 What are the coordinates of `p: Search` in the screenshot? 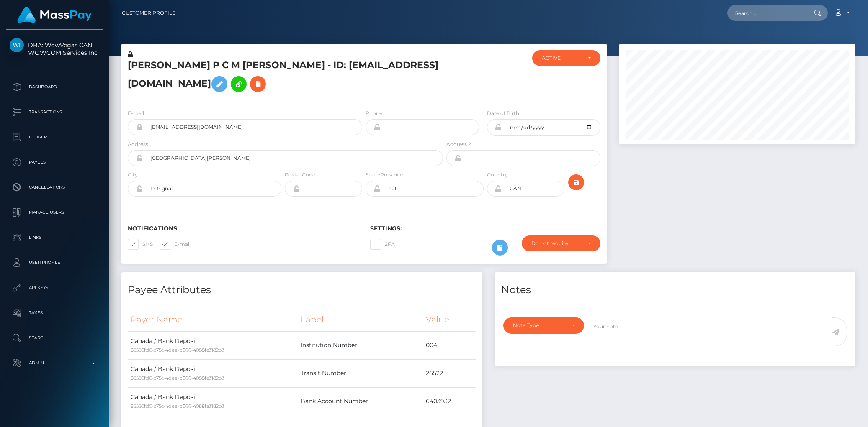 It's located at (55, 338).